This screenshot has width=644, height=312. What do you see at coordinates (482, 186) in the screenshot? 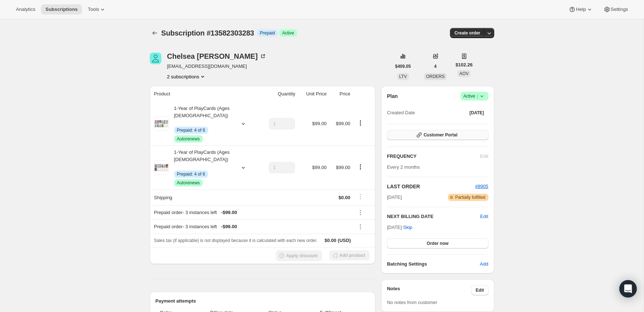
I see `span: #8905` at bounding box center [482, 186].